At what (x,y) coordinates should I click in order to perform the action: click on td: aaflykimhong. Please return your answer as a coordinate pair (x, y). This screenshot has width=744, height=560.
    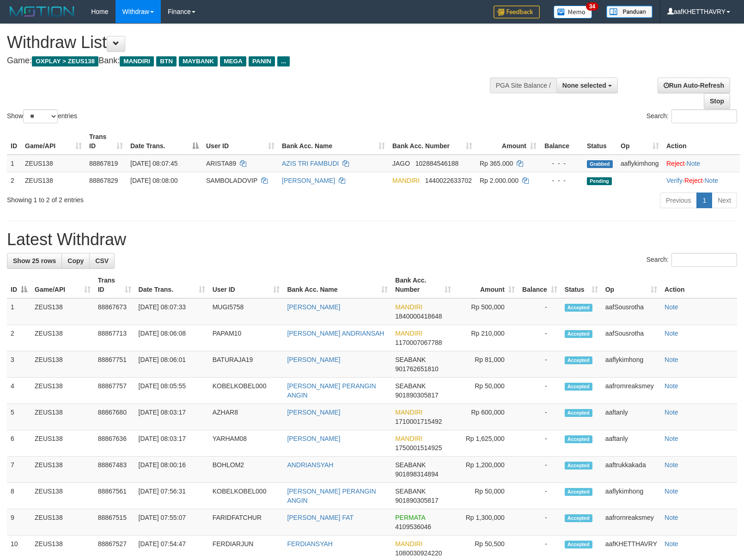
    Looking at the image, I should click on (640, 164).